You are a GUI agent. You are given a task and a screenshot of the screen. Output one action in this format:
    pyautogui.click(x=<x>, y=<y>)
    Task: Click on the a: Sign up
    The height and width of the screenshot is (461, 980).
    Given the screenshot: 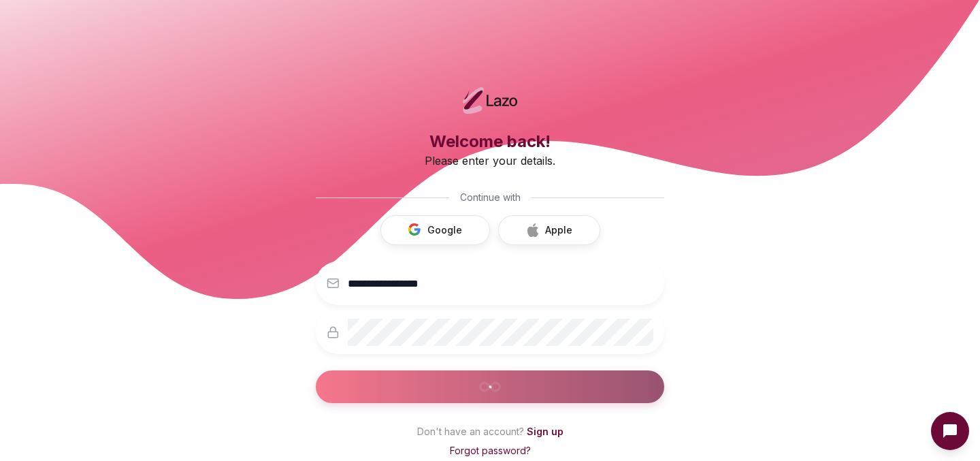 What is the action you would take?
    pyautogui.click(x=545, y=431)
    